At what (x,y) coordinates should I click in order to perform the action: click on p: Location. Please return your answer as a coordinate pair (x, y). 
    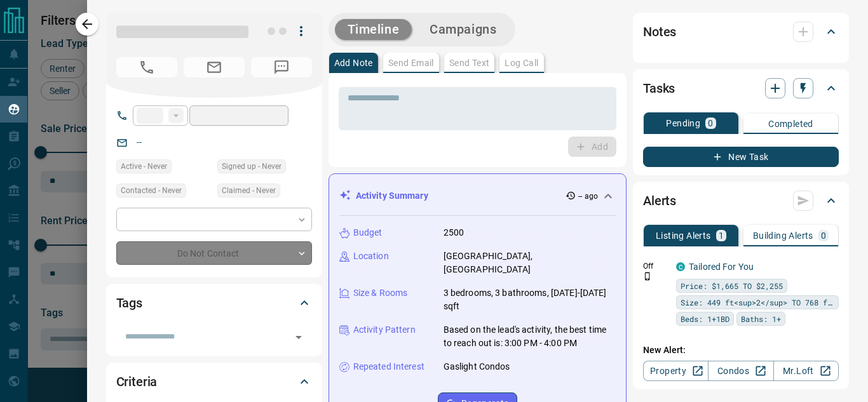
    Looking at the image, I should click on (371, 256).